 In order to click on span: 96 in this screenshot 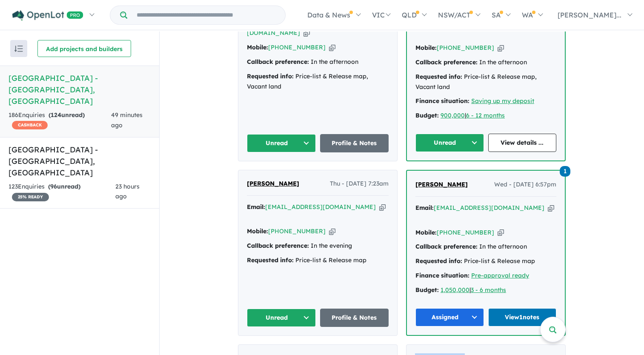, I will do `click(54, 187)`.